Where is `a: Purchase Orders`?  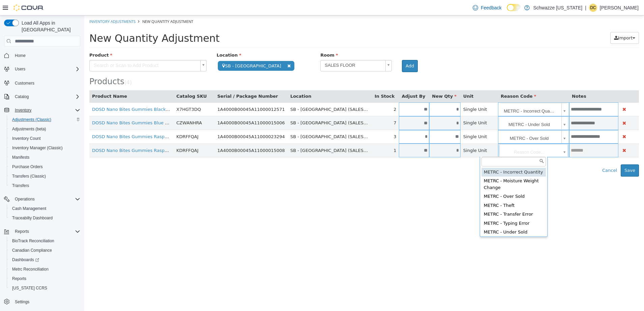 a: Purchase Orders is located at coordinates (27, 167).